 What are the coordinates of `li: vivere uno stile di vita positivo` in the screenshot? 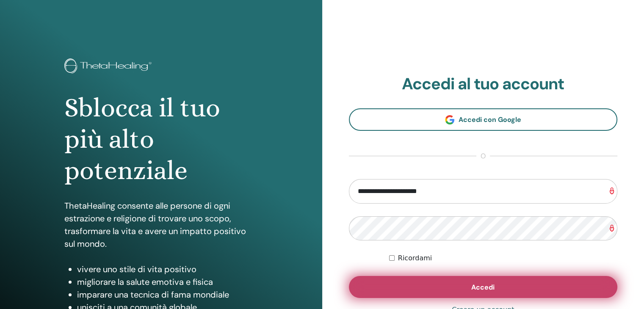 It's located at (167, 269).